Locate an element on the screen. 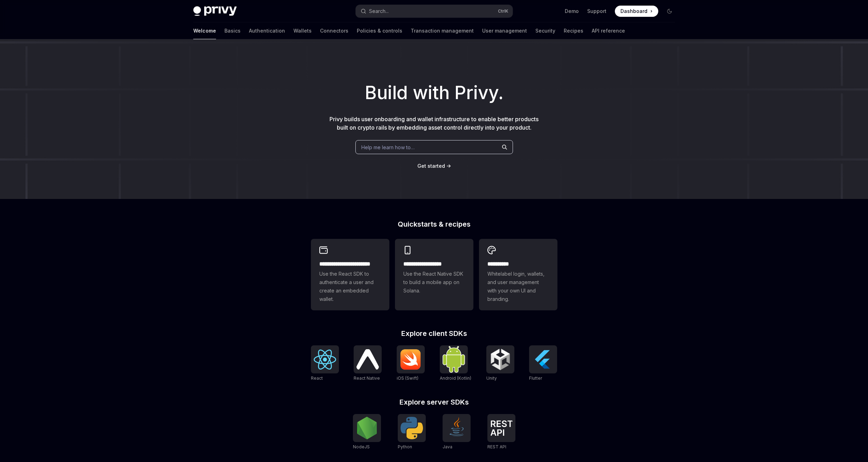 This screenshot has width=868, height=462. button: Open search is located at coordinates (434, 11).